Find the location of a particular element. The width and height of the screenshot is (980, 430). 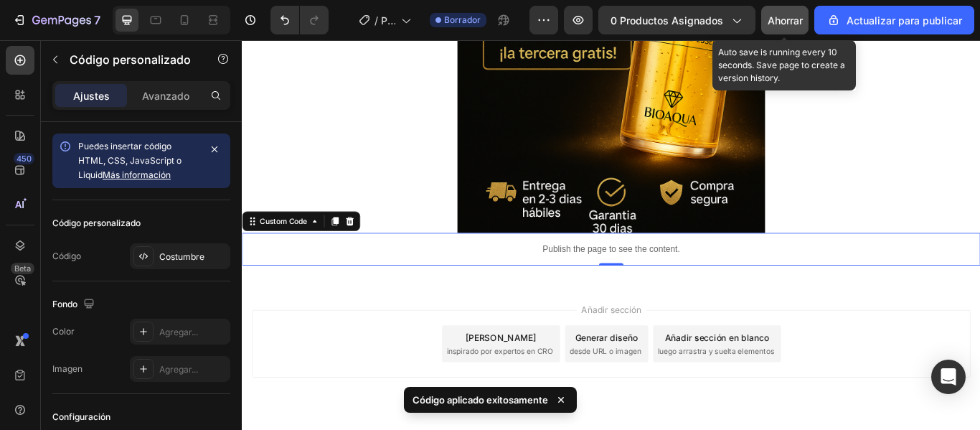

button: Ahorrar is located at coordinates (785, 20).